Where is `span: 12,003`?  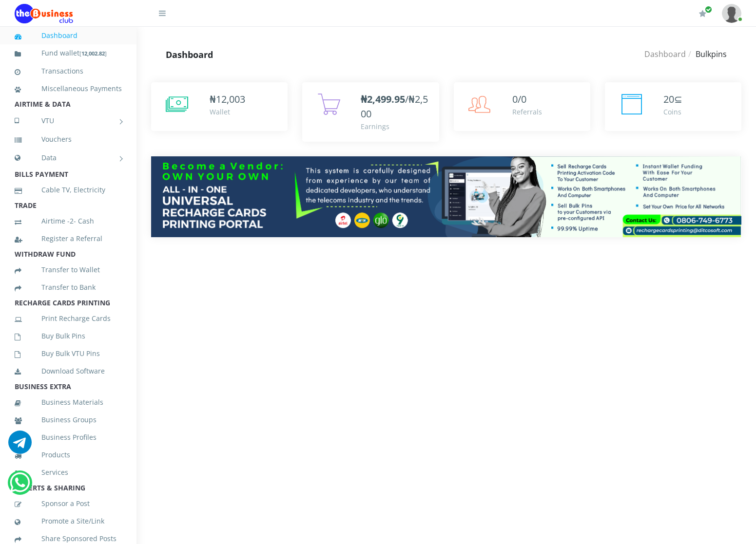 span: 12,003 is located at coordinates (230, 99).